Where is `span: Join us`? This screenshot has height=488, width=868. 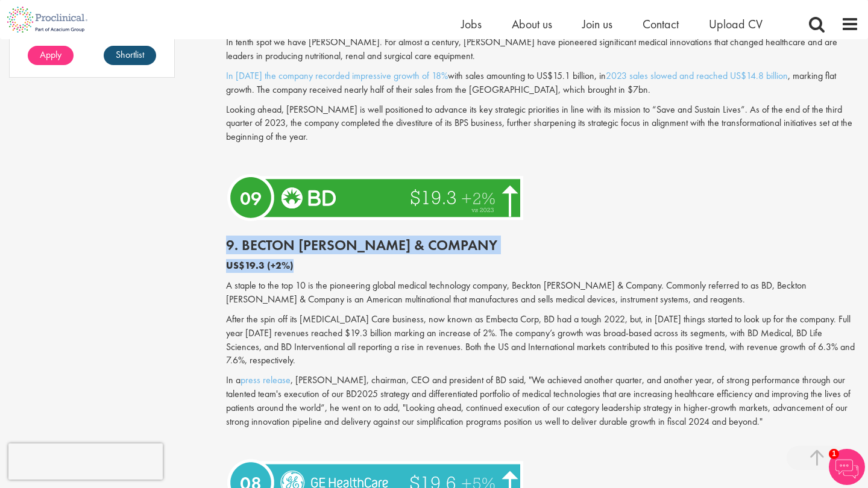 span: Join us is located at coordinates (597, 24).